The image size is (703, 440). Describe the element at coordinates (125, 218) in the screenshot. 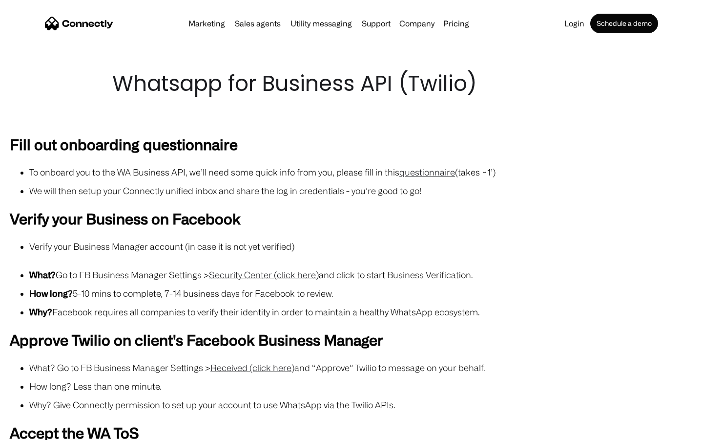

I see `strong: Verify your Business on Facebook` at that location.